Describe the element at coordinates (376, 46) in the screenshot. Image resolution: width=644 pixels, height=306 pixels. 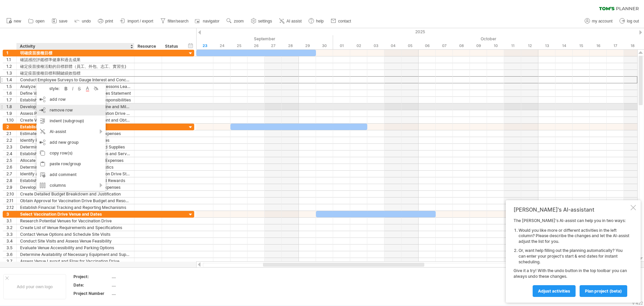
I see `div: Friday, 3 October 2025` at that location.